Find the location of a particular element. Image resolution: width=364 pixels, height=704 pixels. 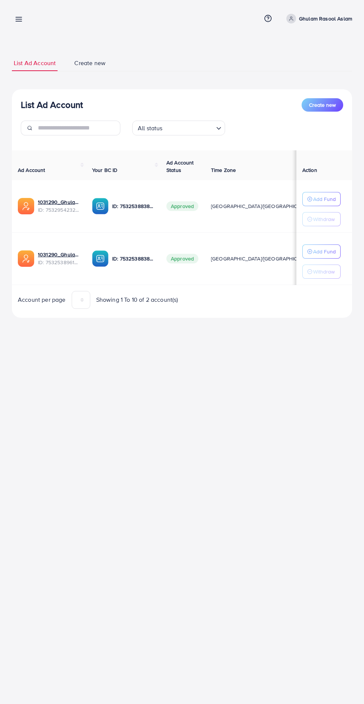

div: <span class='underline'>1031290_Ghulam Rasool Aslam 2_1753902599199</span></br>7532954232266326017 is located at coordinates (59, 206).